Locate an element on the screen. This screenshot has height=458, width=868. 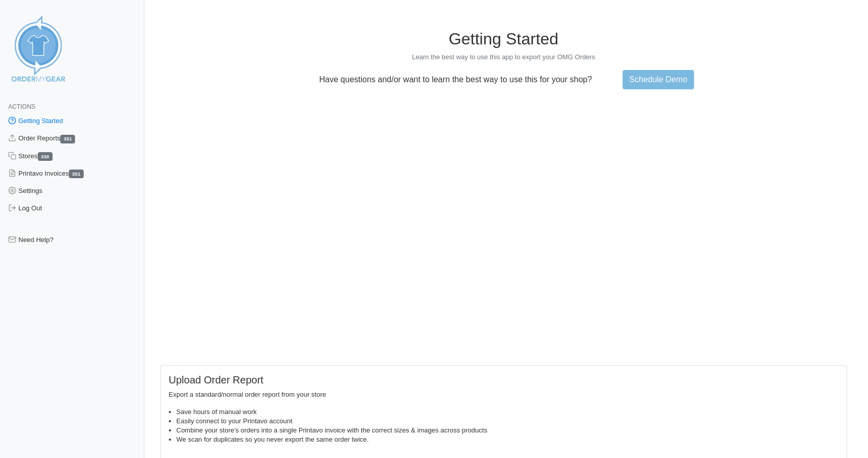
h5: Upload Order Report is located at coordinates (504, 380).